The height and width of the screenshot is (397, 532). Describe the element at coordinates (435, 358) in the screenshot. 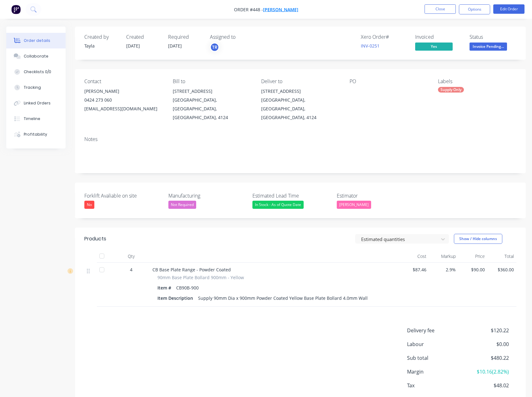

I see `span: Sub total` at that location.